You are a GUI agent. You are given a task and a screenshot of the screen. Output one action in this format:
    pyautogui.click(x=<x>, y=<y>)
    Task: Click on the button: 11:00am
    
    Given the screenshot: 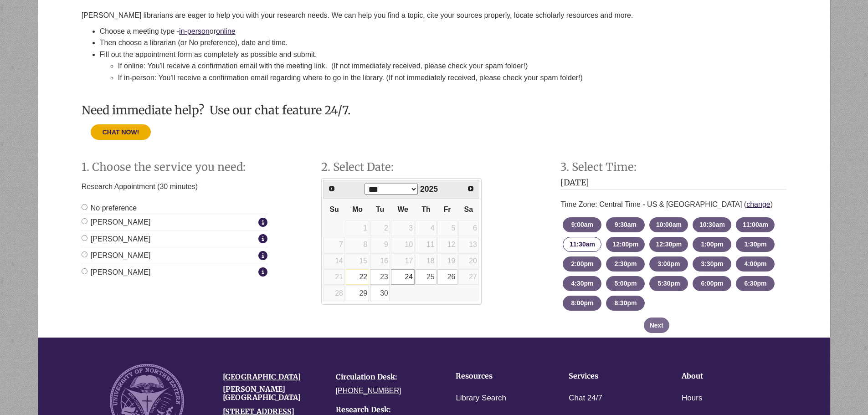 What is the action you would take?
    pyautogui.click(x=755, y=224)
    